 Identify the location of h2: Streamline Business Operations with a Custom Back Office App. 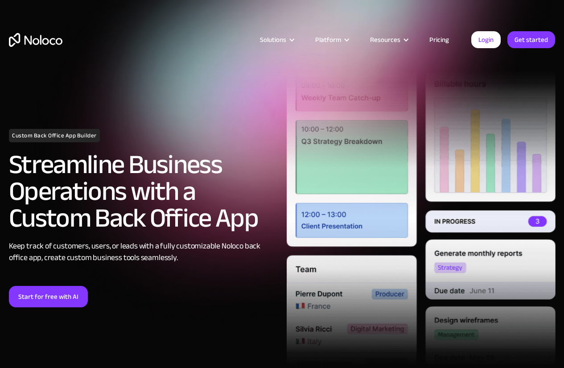
(143, 191).